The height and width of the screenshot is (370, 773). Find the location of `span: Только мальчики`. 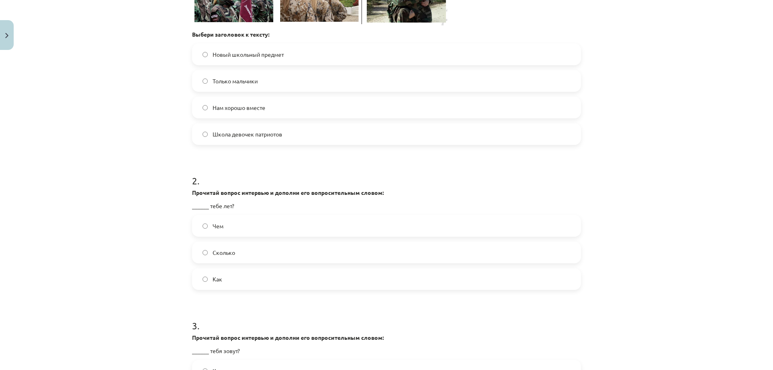

span: Только мальчики is located at coordinates (235, 81).